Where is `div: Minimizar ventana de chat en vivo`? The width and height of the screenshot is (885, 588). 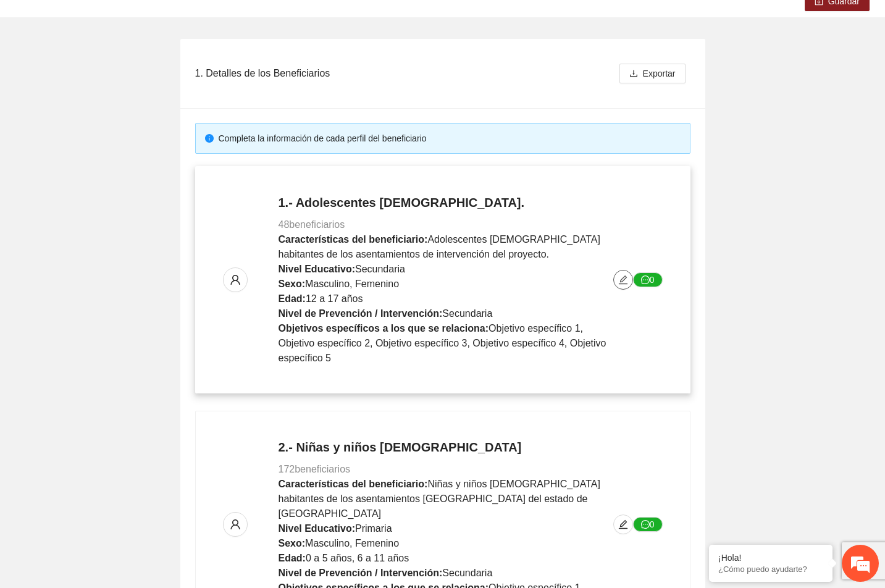 div: Minimizar ventana de chat en vivo is located at coordinates (217, 21).